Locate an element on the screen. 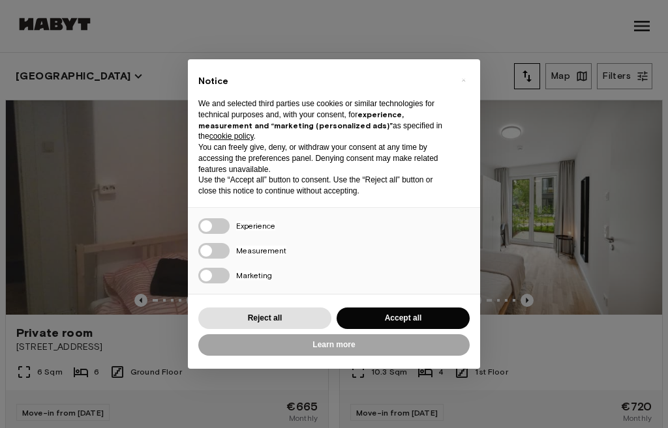 The width and height of the screenshot is (668, 428). button: Learn more is located at coordinates (334, 345).